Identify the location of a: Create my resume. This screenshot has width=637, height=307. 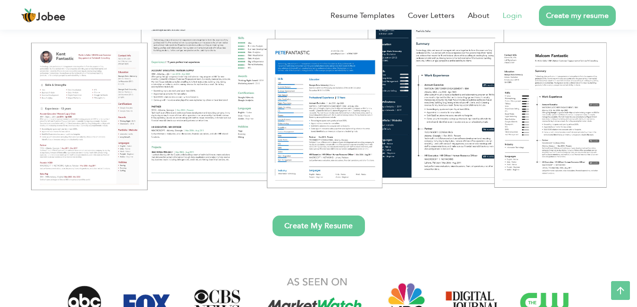
(577, 16).